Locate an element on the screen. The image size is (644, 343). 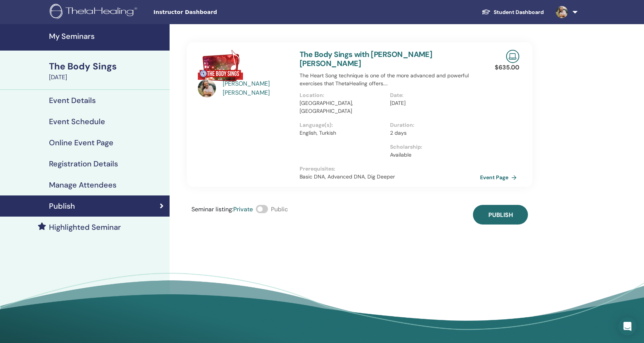
p: Location : is located at coordinates (343, 95).